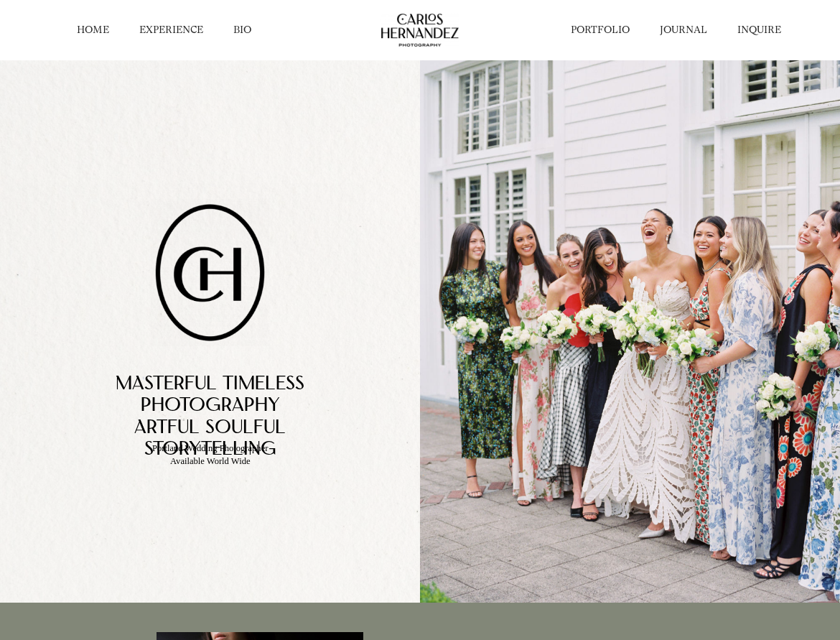 Image resolution: width=840 pixels, height=640 pixels. I want to click on a: HOME, so click(93, 30).